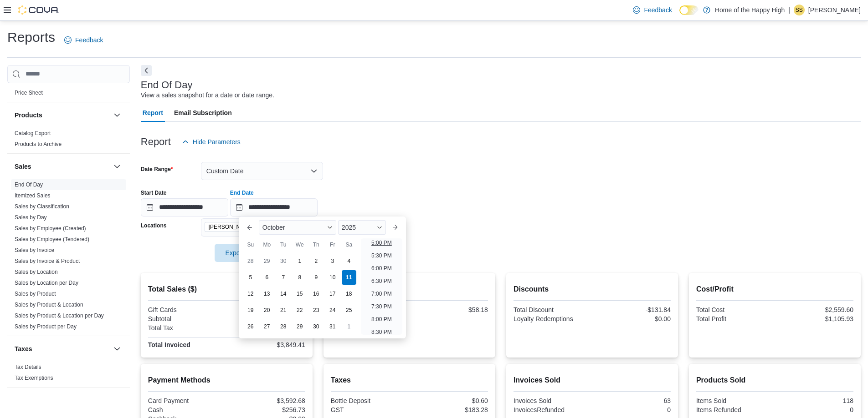  I want to click on span: Sales by Employee (Created), so click(50, 228).